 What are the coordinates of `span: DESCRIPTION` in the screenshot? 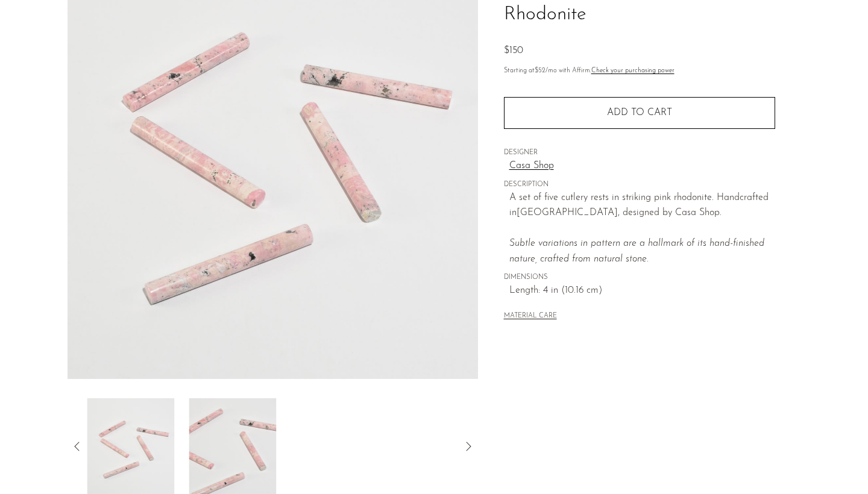 It's located at (640, 185).